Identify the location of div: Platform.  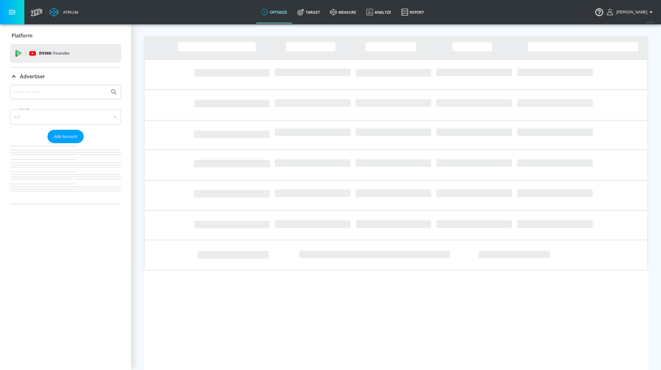
(66, 36).